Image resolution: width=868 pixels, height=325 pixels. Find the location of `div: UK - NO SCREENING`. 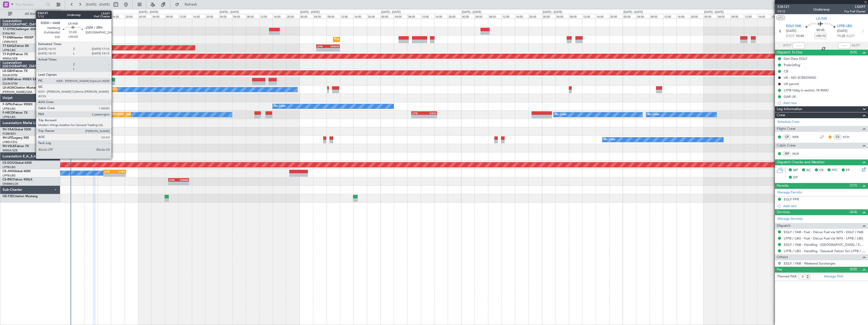

div: UK - NO SCREENING is located at coordinates (800, 77).